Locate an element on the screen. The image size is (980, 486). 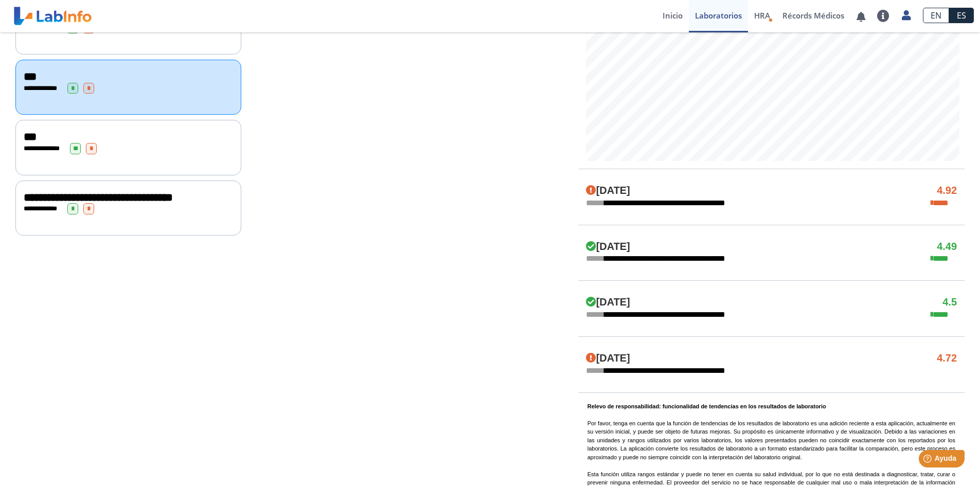
h4: 4.5 is located at coordinates (949, 302).